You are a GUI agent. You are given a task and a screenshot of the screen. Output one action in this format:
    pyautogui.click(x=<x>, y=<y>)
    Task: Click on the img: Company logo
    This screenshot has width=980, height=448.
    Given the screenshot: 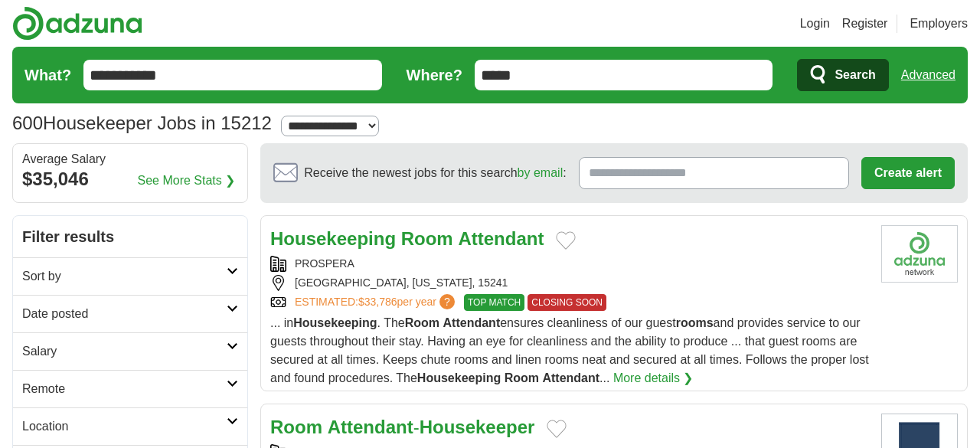 What is the action you would take?
    pyautogui.click(x=920, y=254)
    